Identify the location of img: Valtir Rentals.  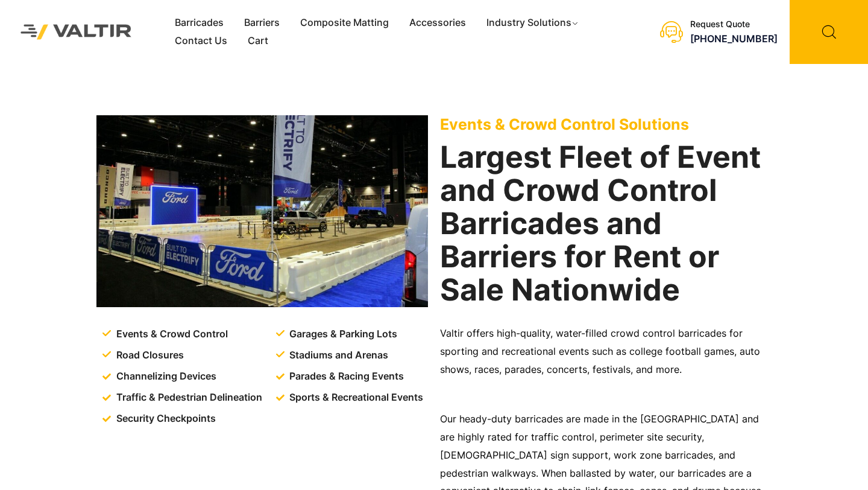
(76, 32).